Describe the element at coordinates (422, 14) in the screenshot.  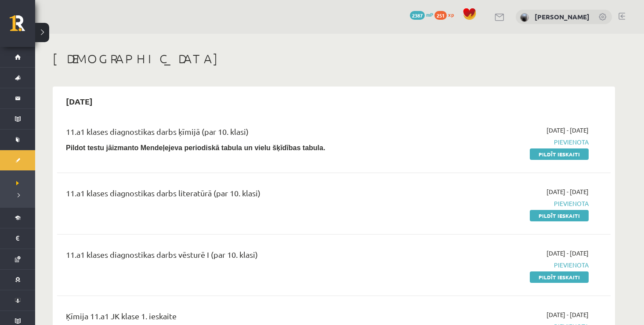
I see `a: 2387 mP` at that location.